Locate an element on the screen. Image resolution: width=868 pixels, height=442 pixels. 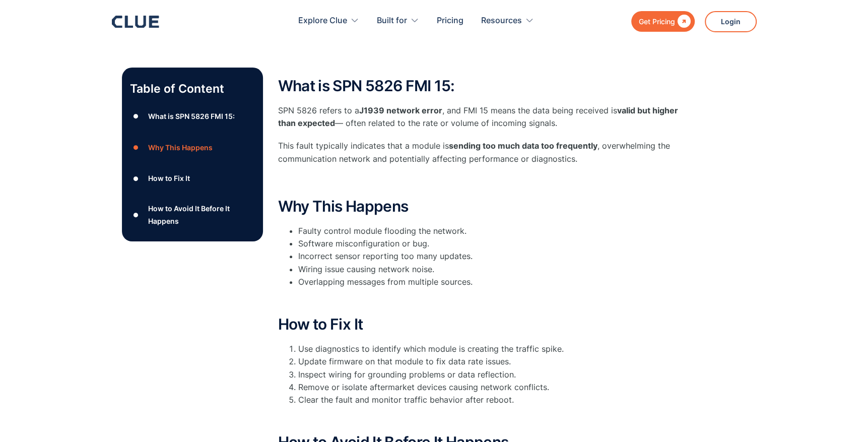
strong: sending too much data too frequently is located at coordinates (523, 146).